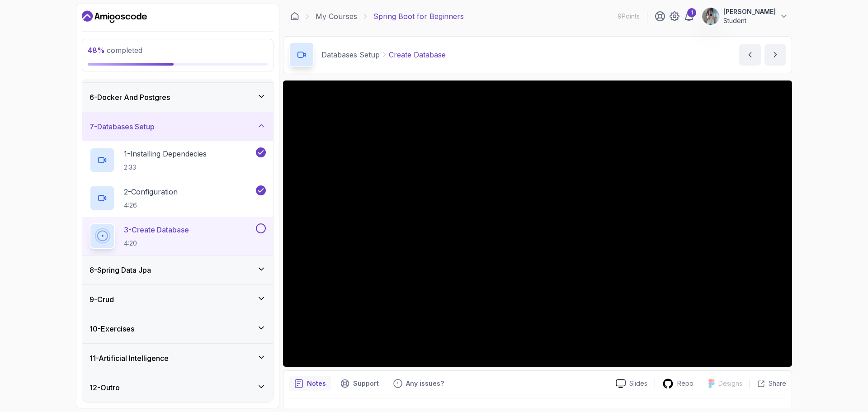 Image resolution: width=868 pixels, height=412 pixels. What do you see at coordinates (639, 384) in the screenshot?
I see `p: Slides` at bounding box center [639, 384].